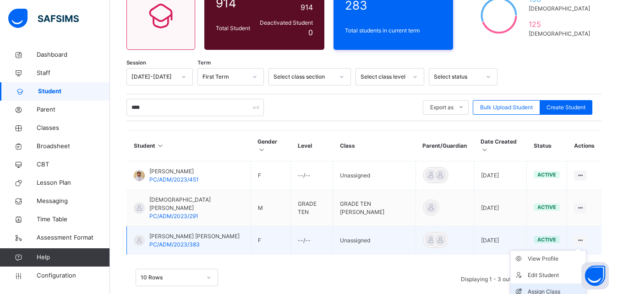  I want to click on span: Time Table, so click(73, 220).